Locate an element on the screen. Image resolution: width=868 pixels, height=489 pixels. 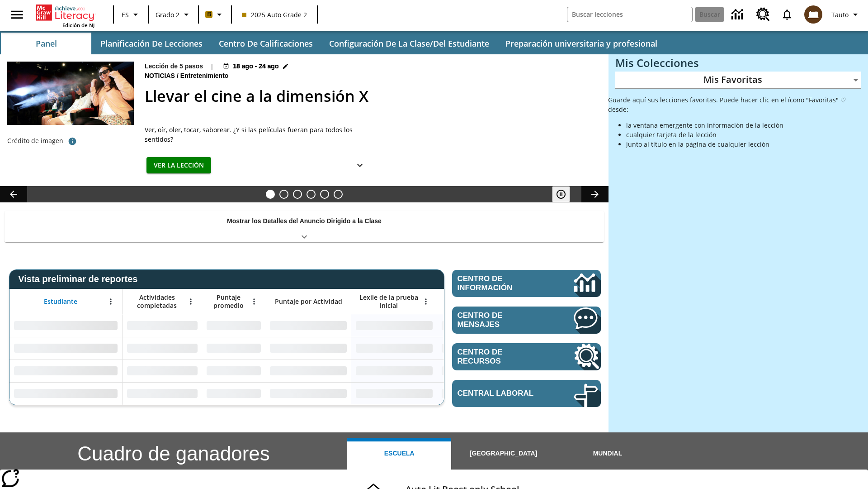
div: Pausar is located at coordinates (565, 194).